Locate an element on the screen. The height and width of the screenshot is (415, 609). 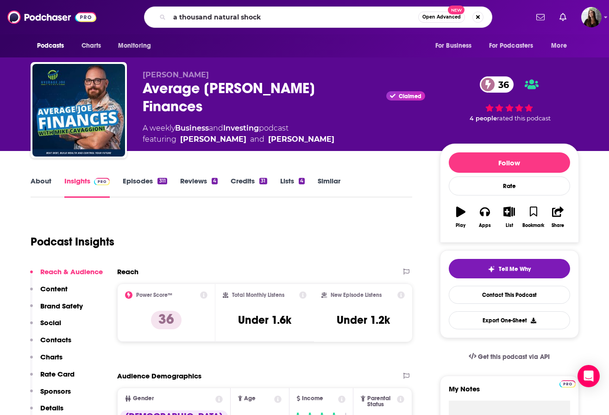
button: Bookmark is located at coordinates (534, 217).